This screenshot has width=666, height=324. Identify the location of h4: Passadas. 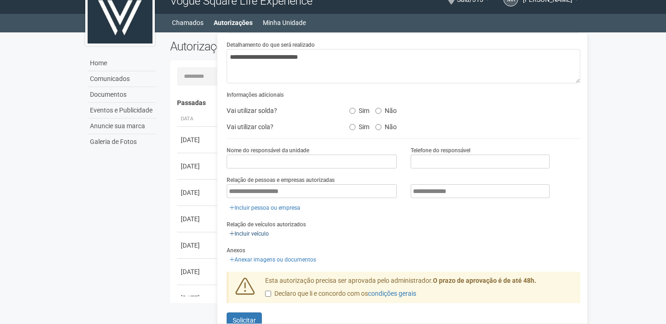
(375, 103).